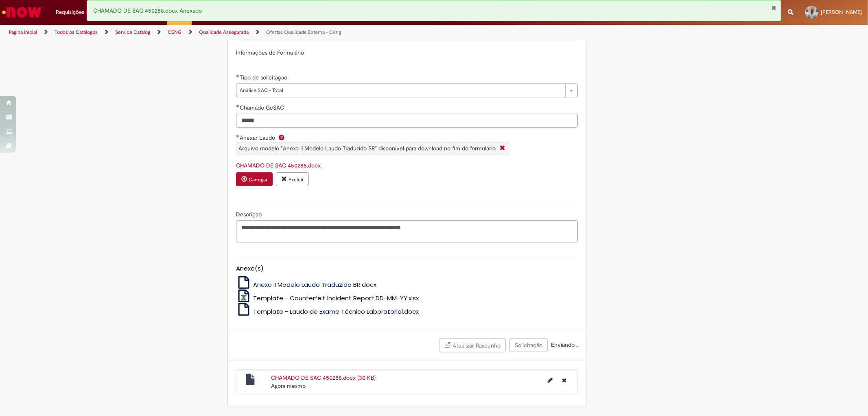 This screenshot has height=416, width=868. What do you see at coordinates (407, 269) in the screenshot?
I see `h5: Anexo(s)` at bounding box center [407, 269].